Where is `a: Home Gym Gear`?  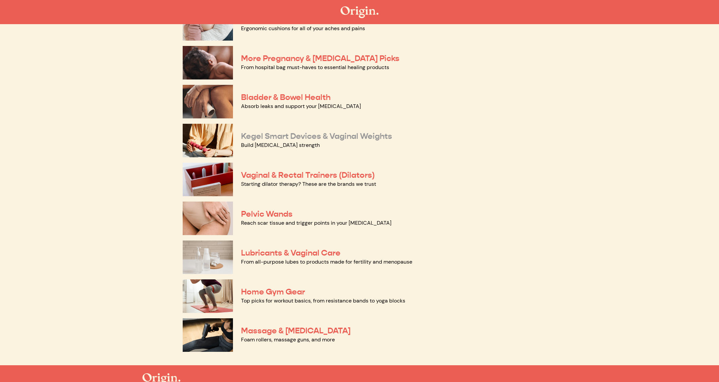
a: Home Gym Gear is located at coordinates (273, 292).